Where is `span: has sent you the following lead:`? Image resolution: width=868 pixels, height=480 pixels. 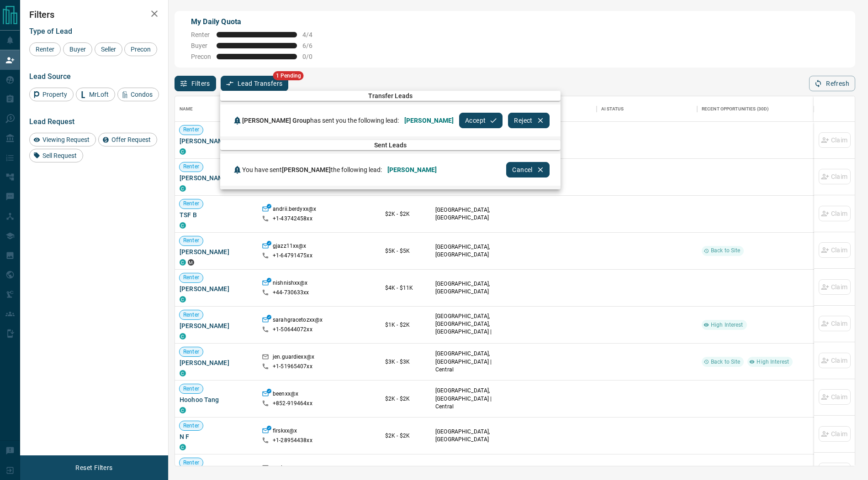 span: has sent you the following lead: is located at coordinates (320, 120).